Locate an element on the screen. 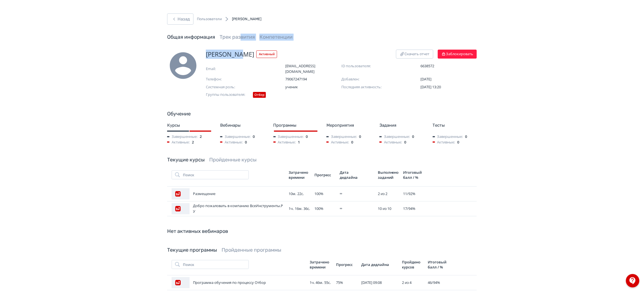 The image size is (644, 292). span: 79067247194 is located at coordinates (313, 79).